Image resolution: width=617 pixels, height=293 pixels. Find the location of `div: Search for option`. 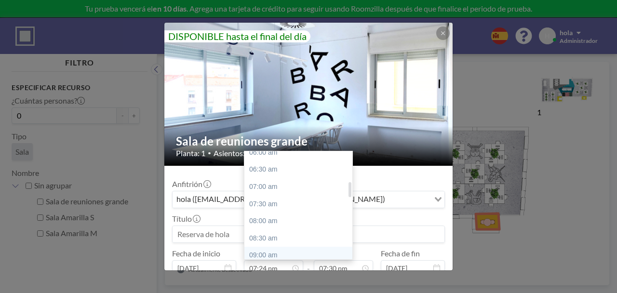

div: Search for option is located at coordinates (309, 200).